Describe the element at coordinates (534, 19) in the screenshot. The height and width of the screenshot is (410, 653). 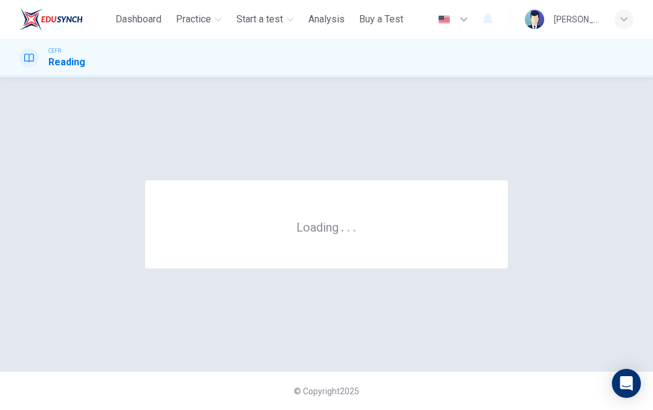
I see `img: Profile picture` at that location.